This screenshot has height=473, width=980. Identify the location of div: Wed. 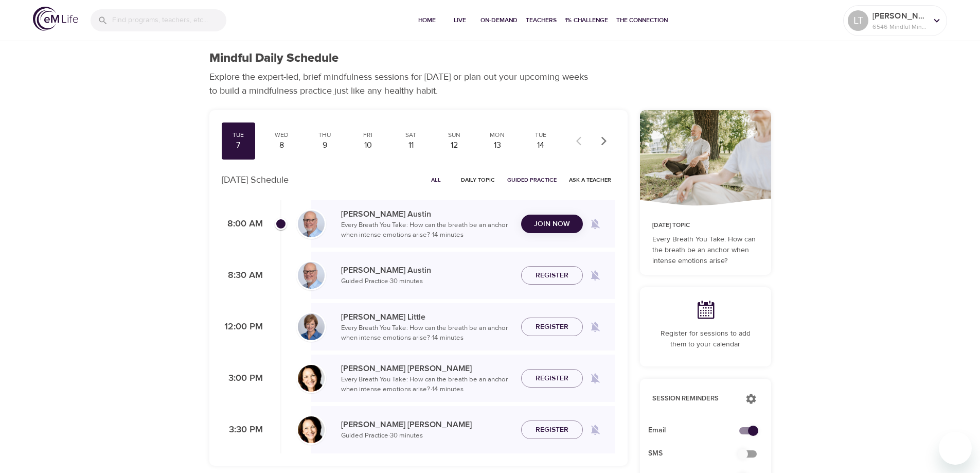
(281, 135).